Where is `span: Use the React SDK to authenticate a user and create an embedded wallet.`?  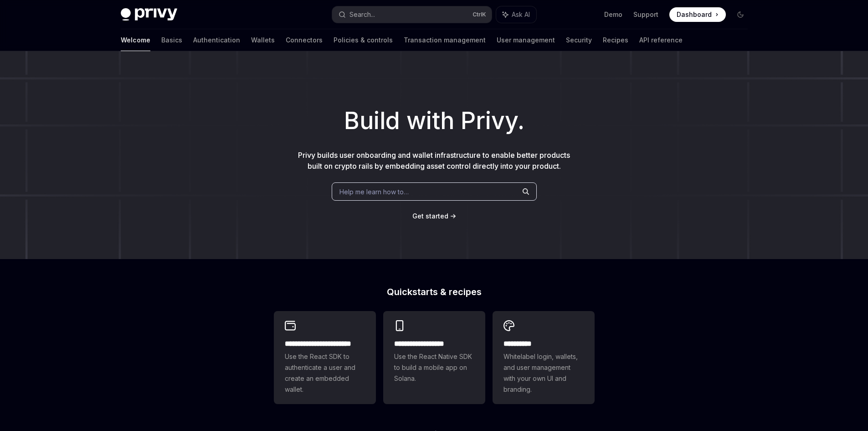
span: Use the React SDK to authenticate a user and create an embedded wallet. is located at coordinates (325, 373).